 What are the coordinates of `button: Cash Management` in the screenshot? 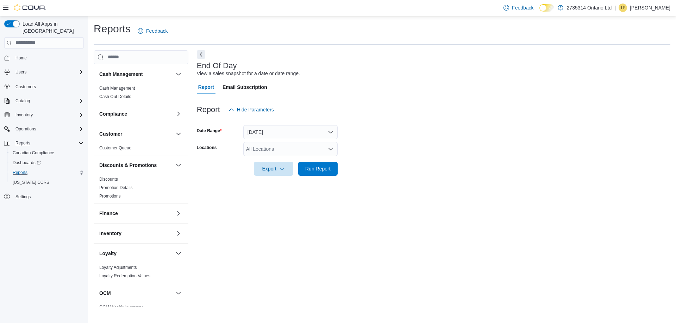 It's located at (178, 74).